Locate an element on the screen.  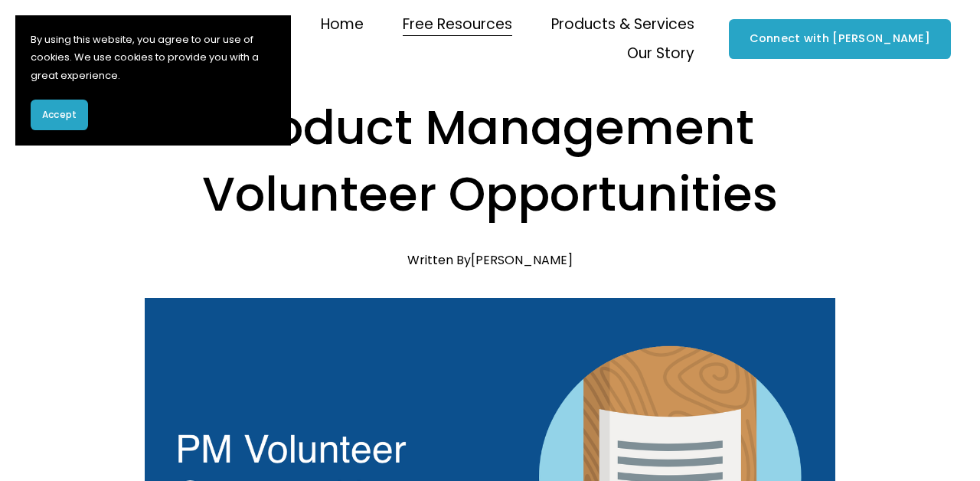
span: Free Resources is located at coordinates (458, 25).